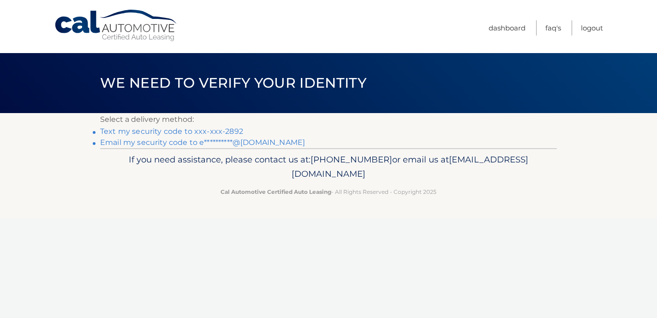 The width and height of the screenshot is (657, 318). I want to click on a: Dashboard, so click(507, 28).